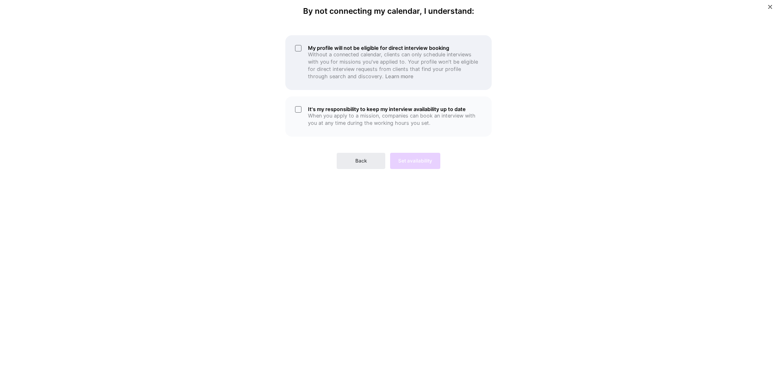 The image size is (777, 383). I want to click on p: When you apply to a mission, companies can book an interview with you at any time during the work..., so click(395, 119).